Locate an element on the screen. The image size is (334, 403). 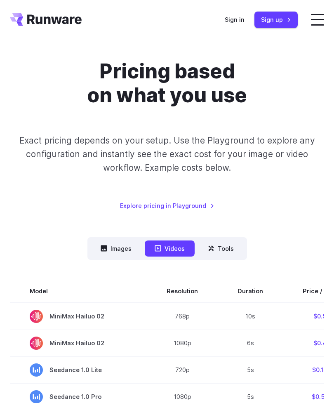
td: 5s is located at coordinates (250, 369).